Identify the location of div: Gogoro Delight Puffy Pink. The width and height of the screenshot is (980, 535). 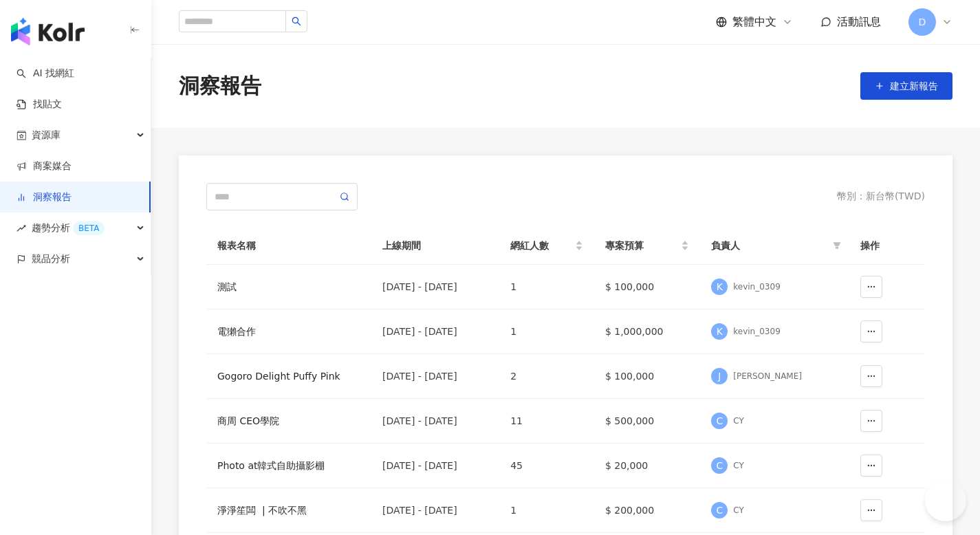
(289, 377).